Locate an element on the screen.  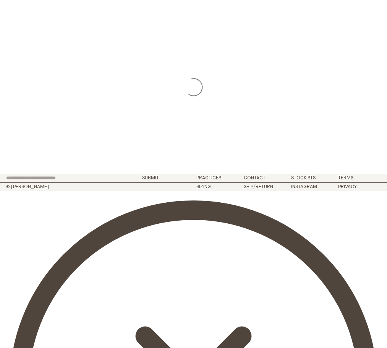
button: Submit is located at coordinates (150, 178).